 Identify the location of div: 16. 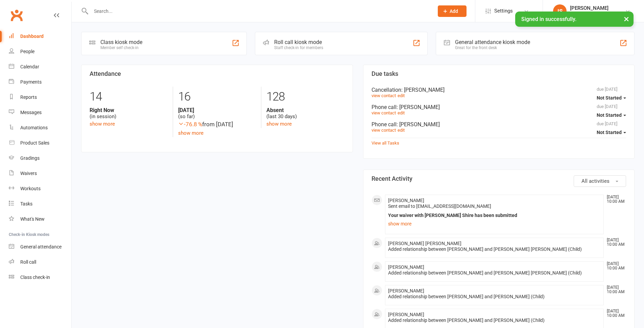
(217, 97).